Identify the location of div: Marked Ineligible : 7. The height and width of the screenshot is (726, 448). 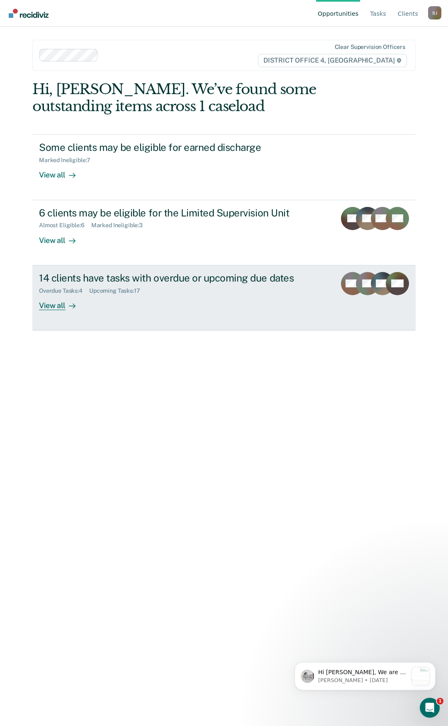
(68, 160).